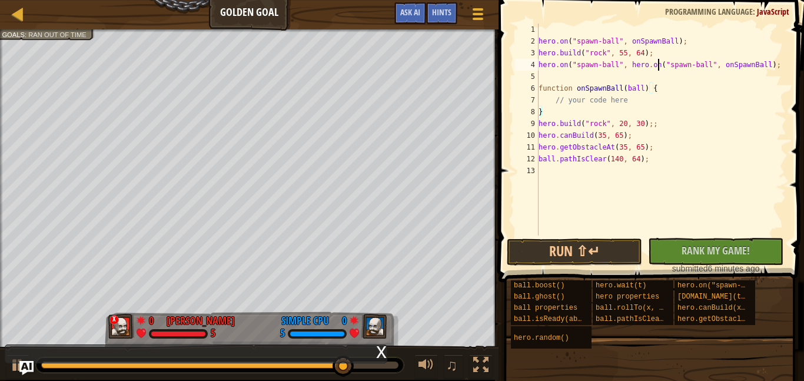  Describe the element at coordinates (709, 11) in the screenshot. I see `span: Programming language` at that location.